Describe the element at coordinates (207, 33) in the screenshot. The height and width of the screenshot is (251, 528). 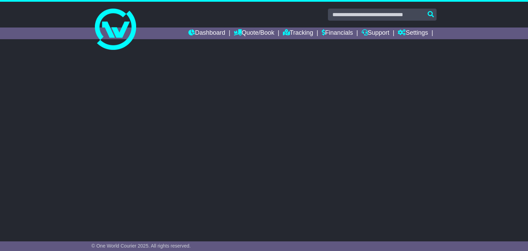
I see `a: Dashboard` at that location.